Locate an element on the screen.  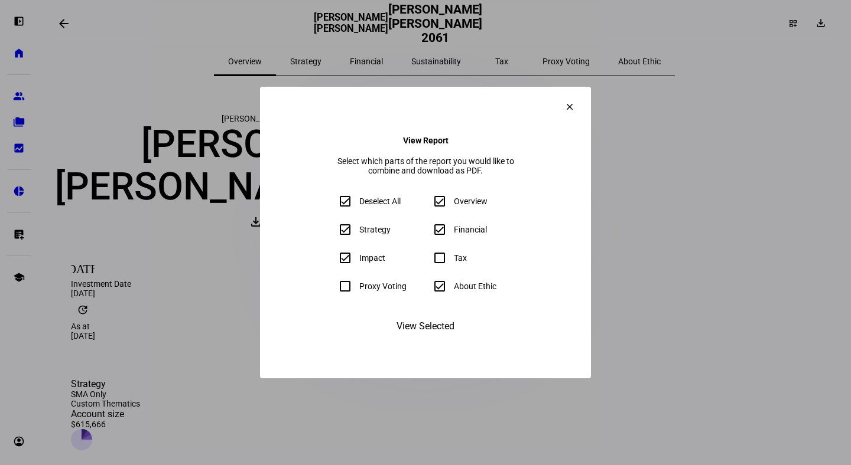
div: Impact is located at coordinates (372, 258).